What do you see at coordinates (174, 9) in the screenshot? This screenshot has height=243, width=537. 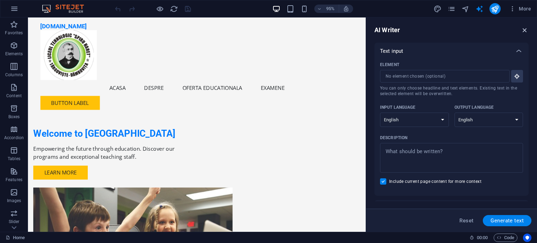 I see `i: Reload page` at bounding box center [174, 9].